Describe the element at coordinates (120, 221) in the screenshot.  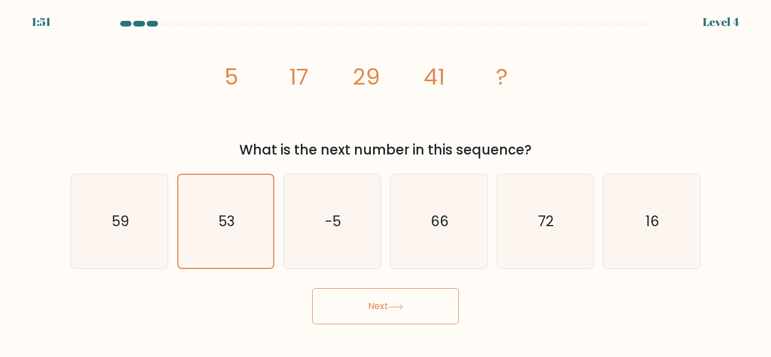
I see `text: 59` at that location.